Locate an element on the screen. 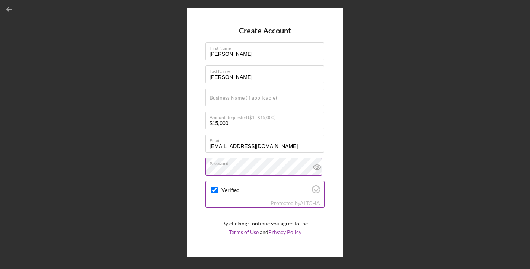  label: Amount Requested ($1 - $15,000) is located at coordinates (267, 116).